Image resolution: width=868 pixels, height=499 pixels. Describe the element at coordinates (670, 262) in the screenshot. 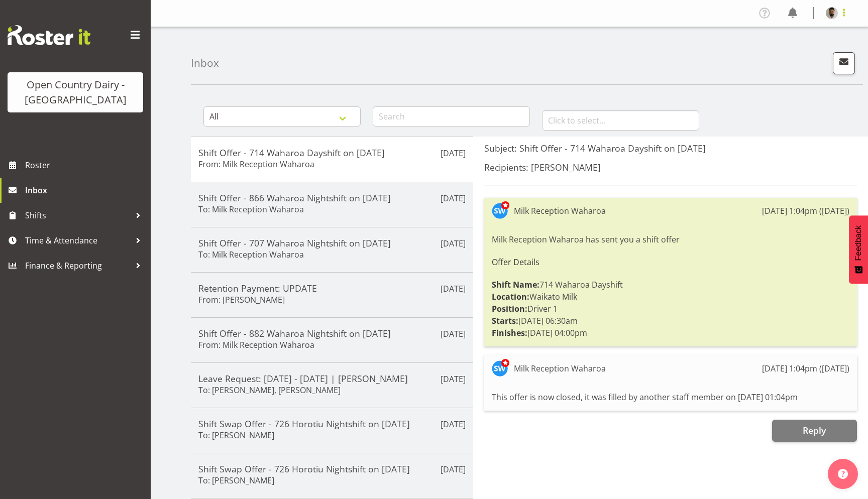

I see `h6: Offer Details` at that location.